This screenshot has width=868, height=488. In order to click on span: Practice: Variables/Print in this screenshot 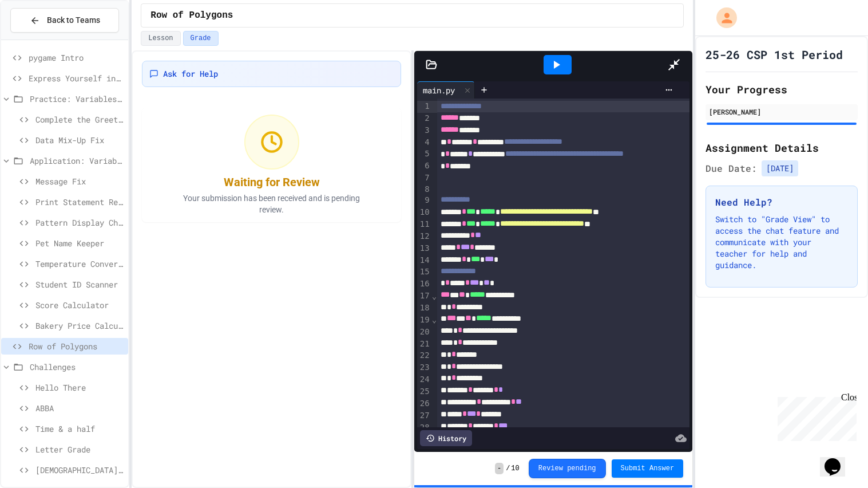, I will do `click(76, 98)`.